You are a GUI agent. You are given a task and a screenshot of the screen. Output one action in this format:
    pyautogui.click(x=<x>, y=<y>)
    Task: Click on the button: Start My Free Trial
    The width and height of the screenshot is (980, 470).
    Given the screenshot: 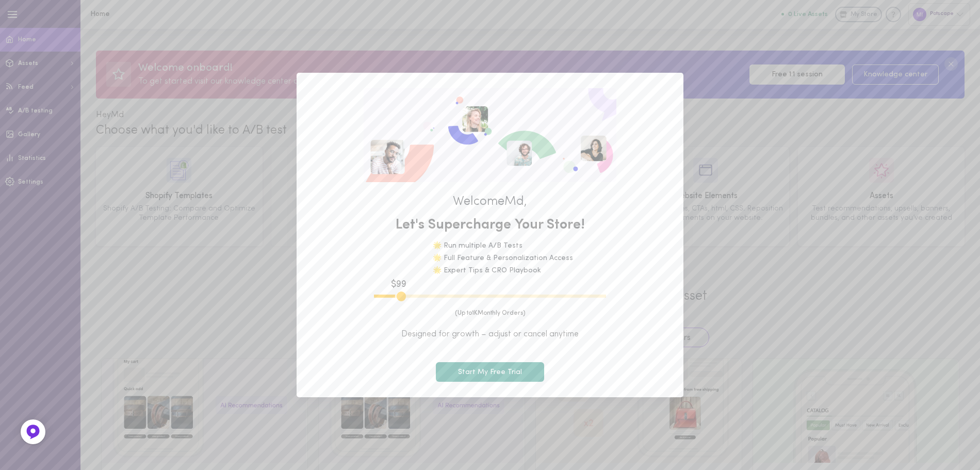 What is the action you would take?
    pyautogui.click(x=490, y=372)
    